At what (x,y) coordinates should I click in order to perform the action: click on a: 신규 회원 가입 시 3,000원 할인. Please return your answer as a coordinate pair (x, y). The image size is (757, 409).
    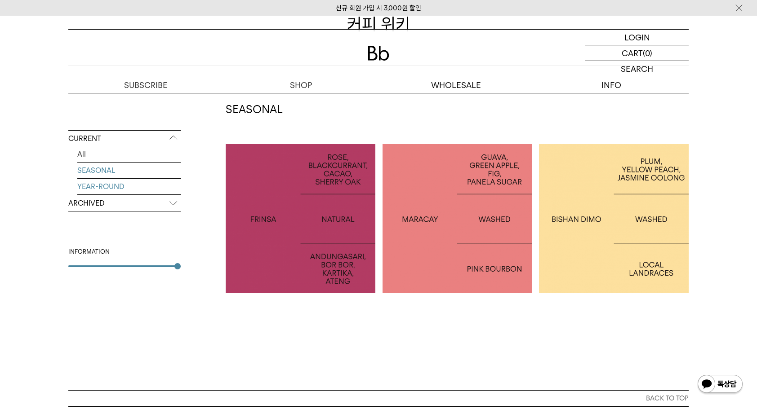
    Looking at the image, I should click on (378, 8).